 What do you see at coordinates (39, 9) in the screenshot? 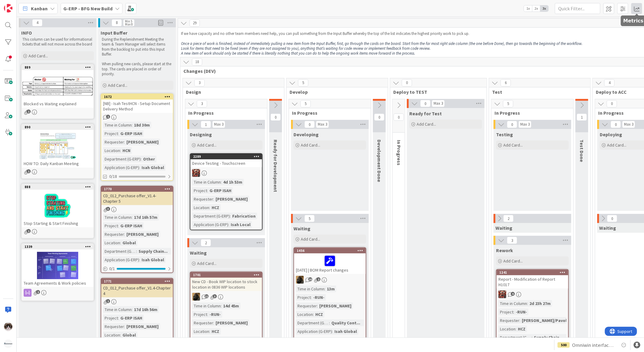
I see `span: Kanban` at bounding box center [39, 9].